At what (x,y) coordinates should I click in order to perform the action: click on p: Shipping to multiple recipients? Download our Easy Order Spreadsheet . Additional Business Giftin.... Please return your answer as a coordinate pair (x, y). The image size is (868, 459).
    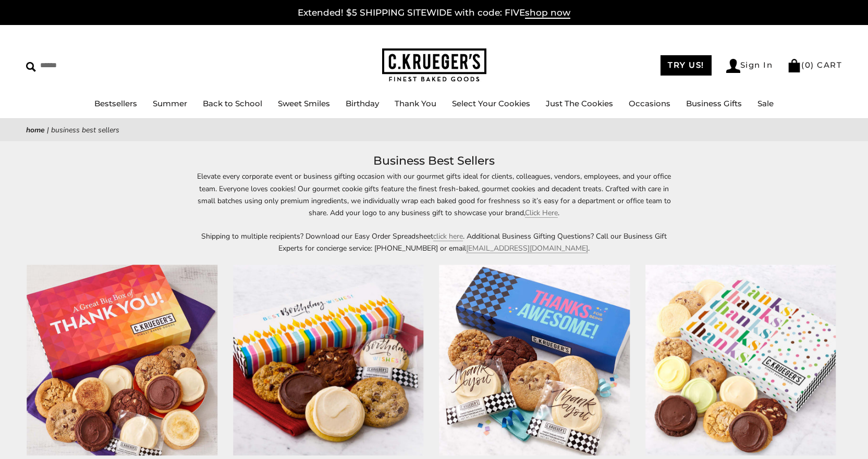
    Looking at the image, I should click on (435, 242).